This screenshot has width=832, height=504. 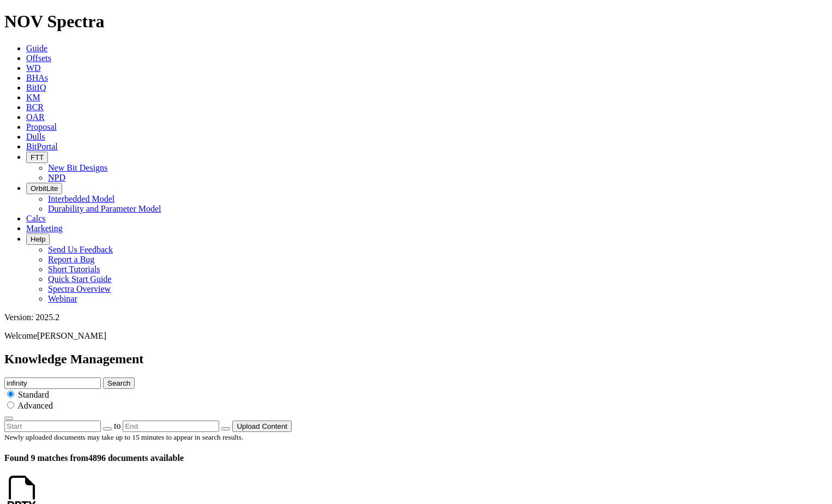 What do you see at coordinates (119, 383) in the screenshot?
I see `button: Search` at bounding box center [119, 383].